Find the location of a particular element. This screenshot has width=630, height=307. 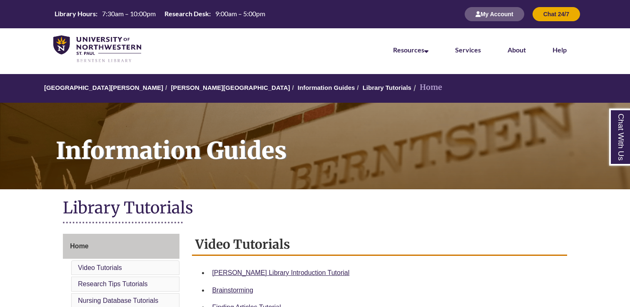

h1: Information Guides is located at coordinates (338, 141).